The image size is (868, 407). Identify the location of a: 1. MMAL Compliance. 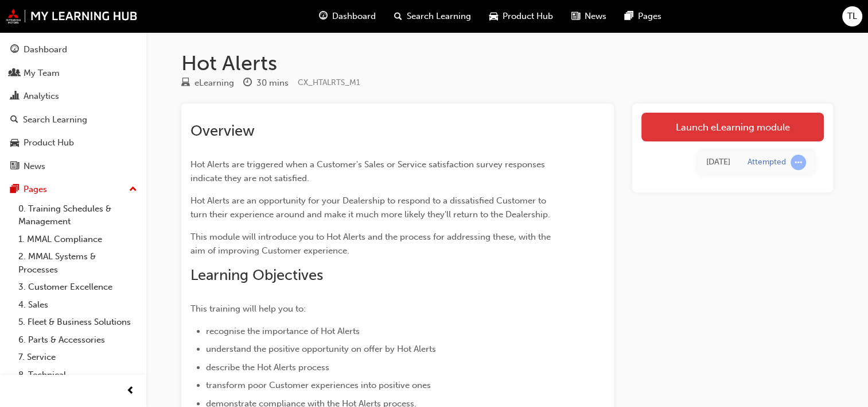
(77, 239).